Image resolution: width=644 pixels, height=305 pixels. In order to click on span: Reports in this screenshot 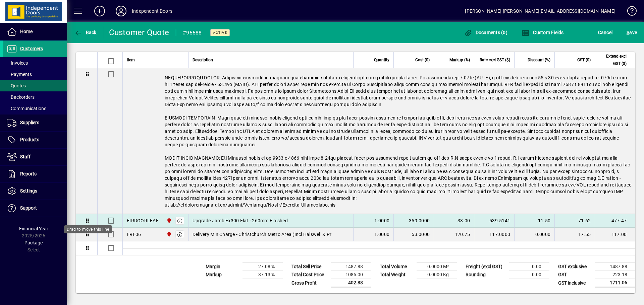, I will do `click(28, 174)`.